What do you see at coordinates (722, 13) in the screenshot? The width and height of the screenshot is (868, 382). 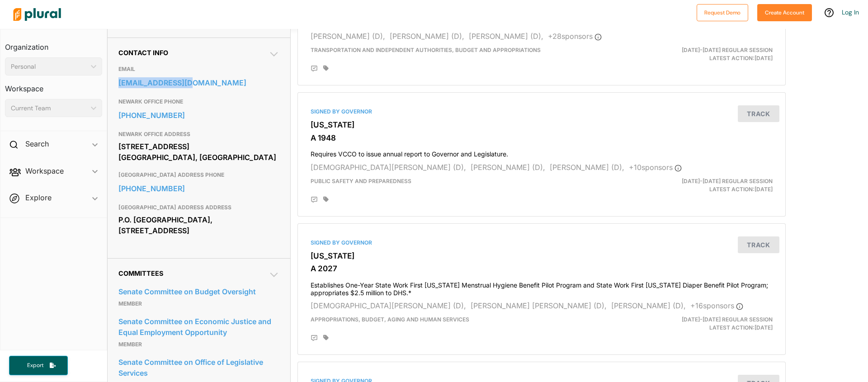 I see `button: Request Demo` at bounding box center [722, 13].